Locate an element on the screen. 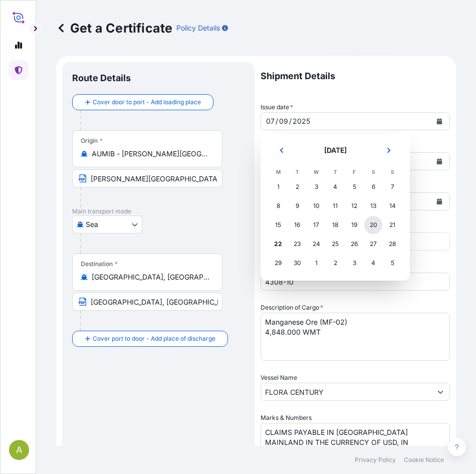 This screenshot has width=476, height=474. table: September 2025 is located at coordinates (335, 219).